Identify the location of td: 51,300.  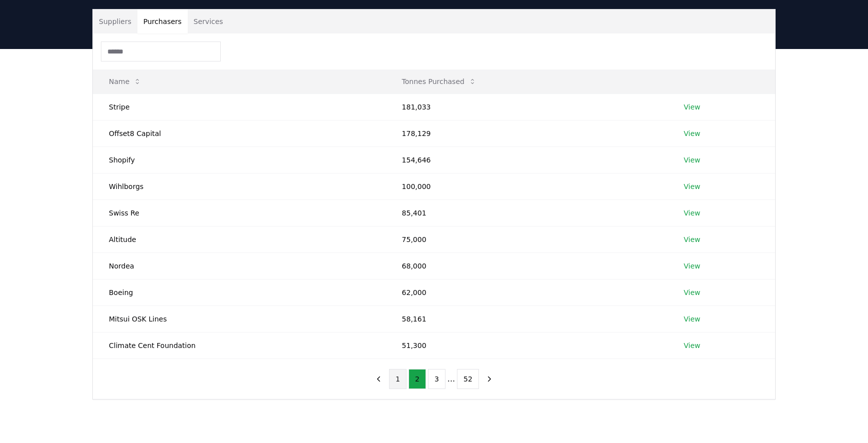
(527, 345).